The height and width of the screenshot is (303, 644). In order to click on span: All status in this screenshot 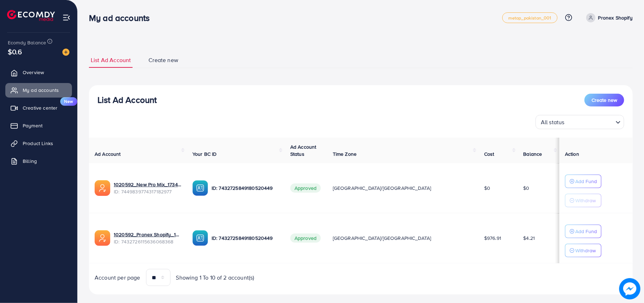, I will do `click(552, 122)`.